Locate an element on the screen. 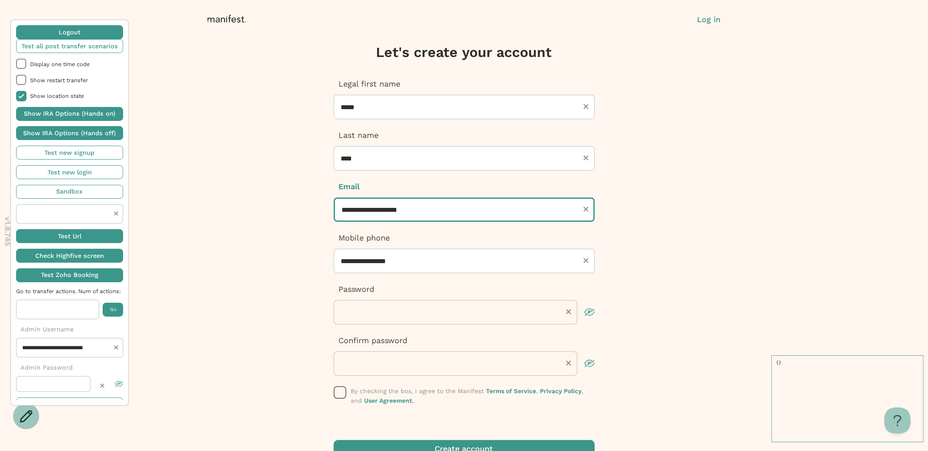 The width and height of the screenshot is (928, 451). span: Go to transfer actions. Num of actions: is located at coordinates (70, 291).